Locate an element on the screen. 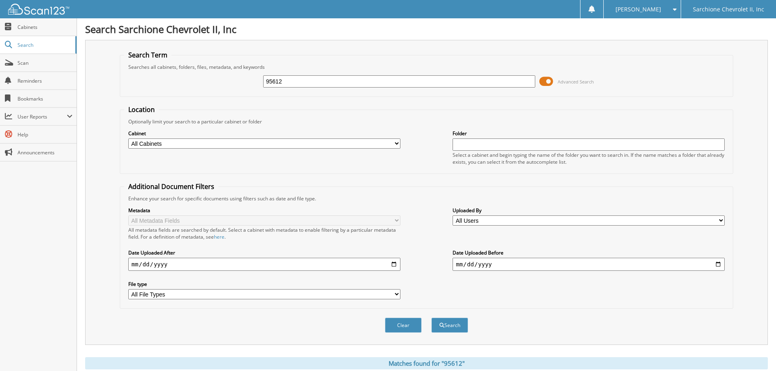  label: Uploaded By is located at coordinates (588, 210).